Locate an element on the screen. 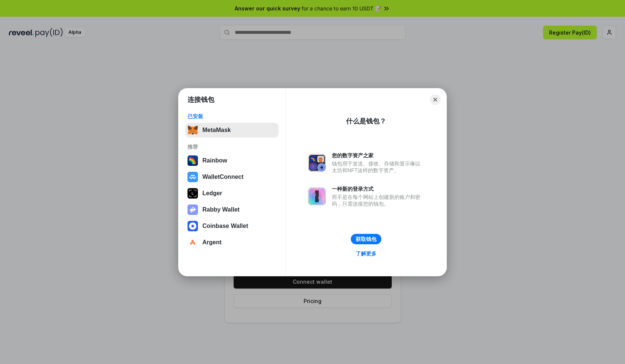 This screenshot has height=364, width=625. button: Close is located at coordinates (435, 100).